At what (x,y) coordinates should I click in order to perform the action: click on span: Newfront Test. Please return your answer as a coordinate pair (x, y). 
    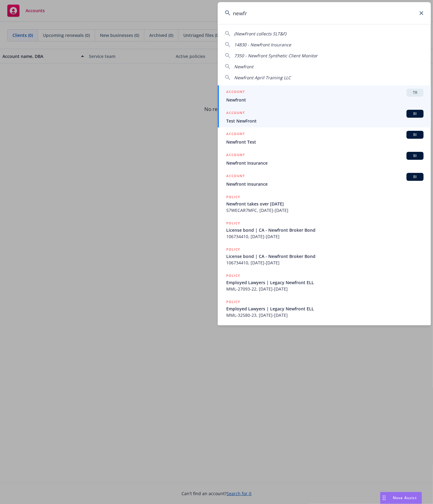
    Looking at the image, I should click on (325, 142).